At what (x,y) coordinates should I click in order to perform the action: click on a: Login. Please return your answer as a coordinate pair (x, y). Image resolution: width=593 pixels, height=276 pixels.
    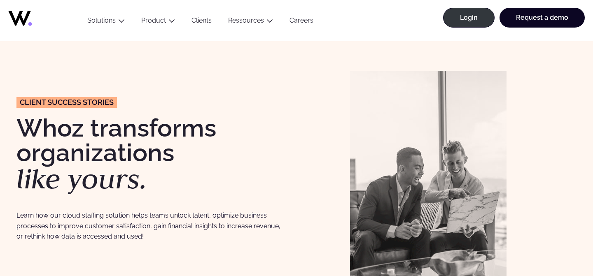
    Looking at the image, I should click on (469, 18).